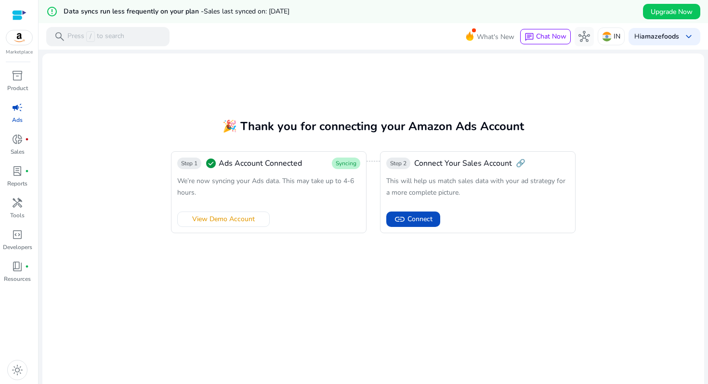 This screenshot has width=708, height=384. I want to click on span: chat, so click(529, 37).